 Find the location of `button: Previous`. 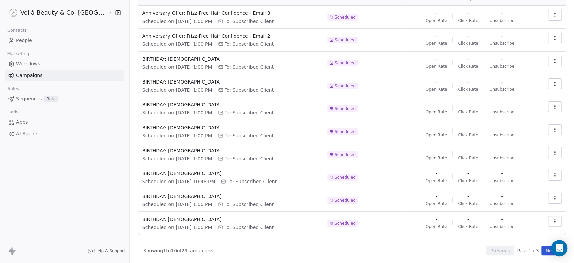

button: Previous is located at coordinates (500, 250).